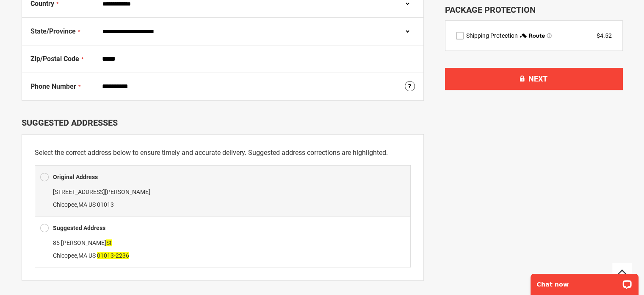 The width and height of the screenshot is (644, 295). What do you see at coordinates (604, 35) in the screenshot?
I see `div: $4.52` at bounding box center [604, 35].